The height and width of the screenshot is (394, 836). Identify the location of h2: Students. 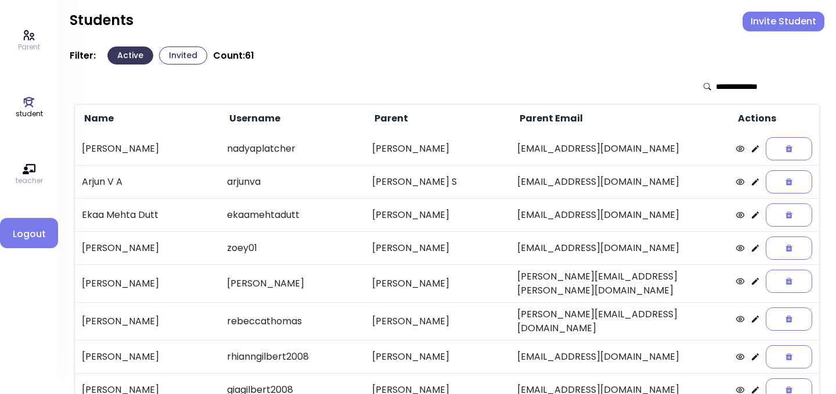
(102, 20).